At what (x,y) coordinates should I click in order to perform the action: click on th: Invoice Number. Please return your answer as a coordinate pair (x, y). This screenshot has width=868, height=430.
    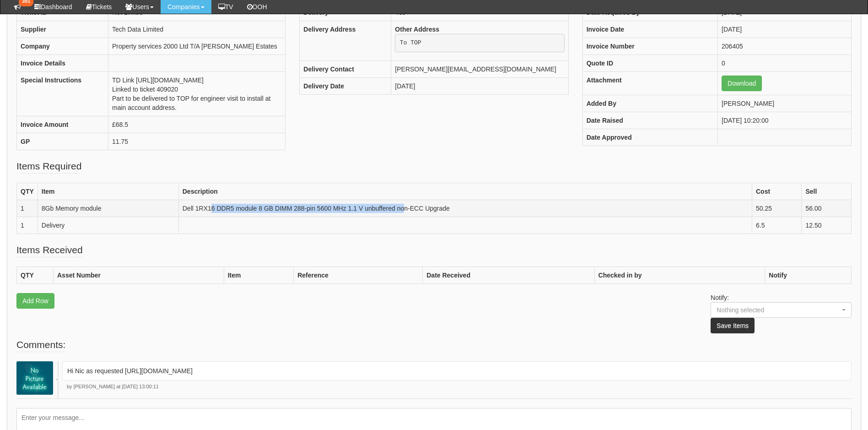
    Looking at the image, I should click on (649, 46).